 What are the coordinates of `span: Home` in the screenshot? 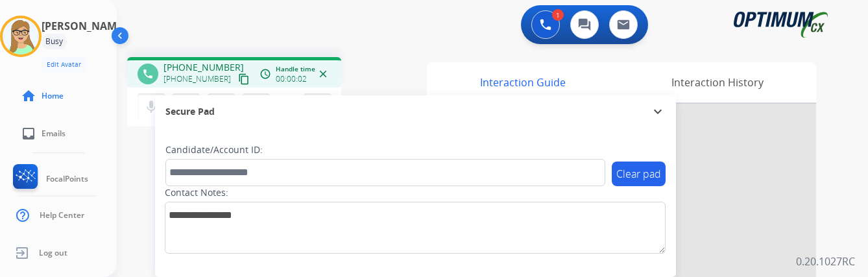 It's located at (52, 96).